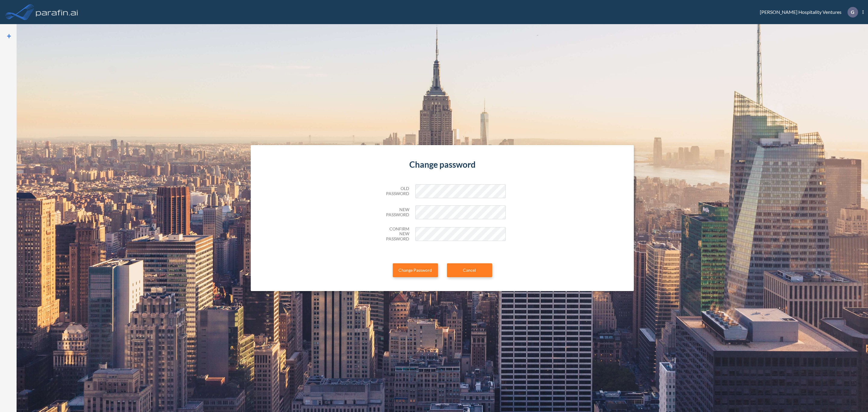 The height and width of the screenshot is (412, 868). I want to click on h5: Confirm New Password, so click(394, 234).